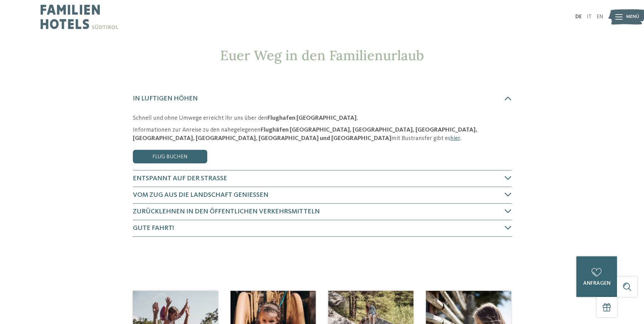 The width and height of the screenshot is (644, 324). Describe the element at coordinates (201, 195) in the screenshot. I see `span: Vom Zug aus die Landschaft genießen` at that location.